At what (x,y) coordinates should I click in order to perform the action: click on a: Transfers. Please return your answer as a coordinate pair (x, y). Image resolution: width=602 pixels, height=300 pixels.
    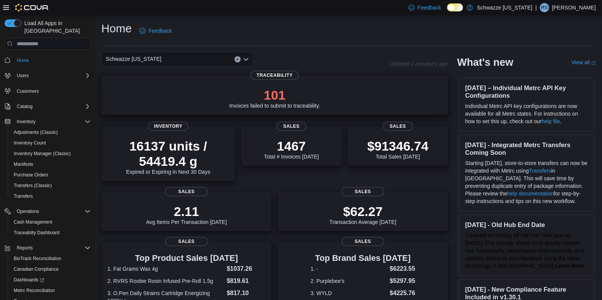
    Looking at the image, I should click on (540, 171).